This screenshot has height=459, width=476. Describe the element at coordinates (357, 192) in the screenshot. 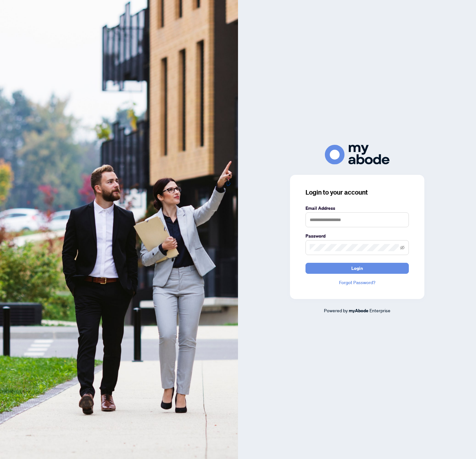

I see `h3: Login to your account` at that location.